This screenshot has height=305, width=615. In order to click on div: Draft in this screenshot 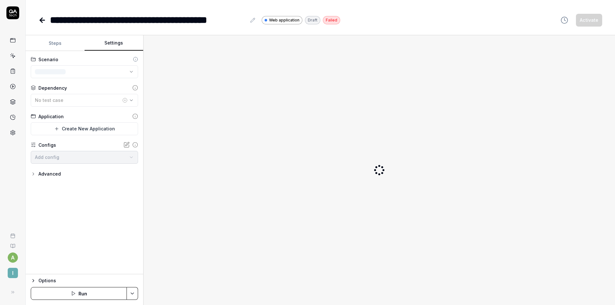, I will do `click(313, 20)`.